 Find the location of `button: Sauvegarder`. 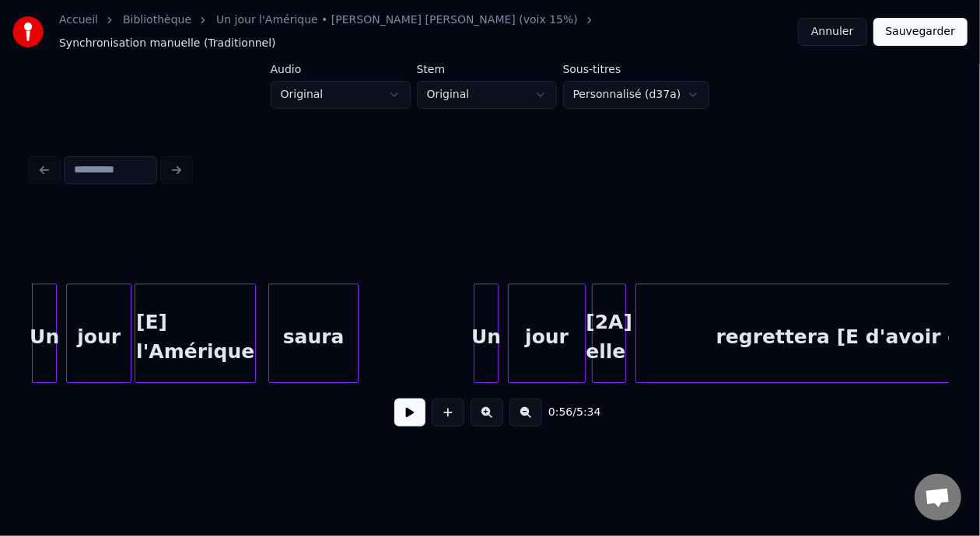

button: Sauvegarder is located at coordinates (920, 32).